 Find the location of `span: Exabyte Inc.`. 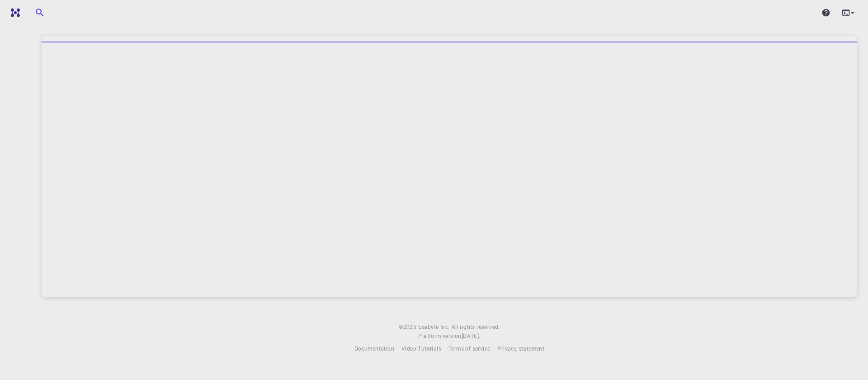

span: Exabyte Inc. is located at coordinates (434, 327).